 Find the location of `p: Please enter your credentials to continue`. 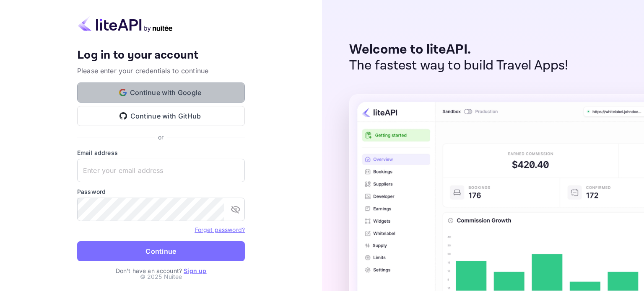

p: Please enter your credentials to continue is located at coordinates (161, 71).